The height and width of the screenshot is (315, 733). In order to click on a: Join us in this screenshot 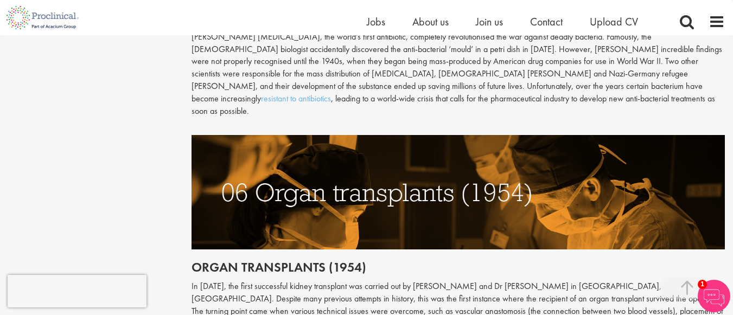, I will do `click(490, 22)`.